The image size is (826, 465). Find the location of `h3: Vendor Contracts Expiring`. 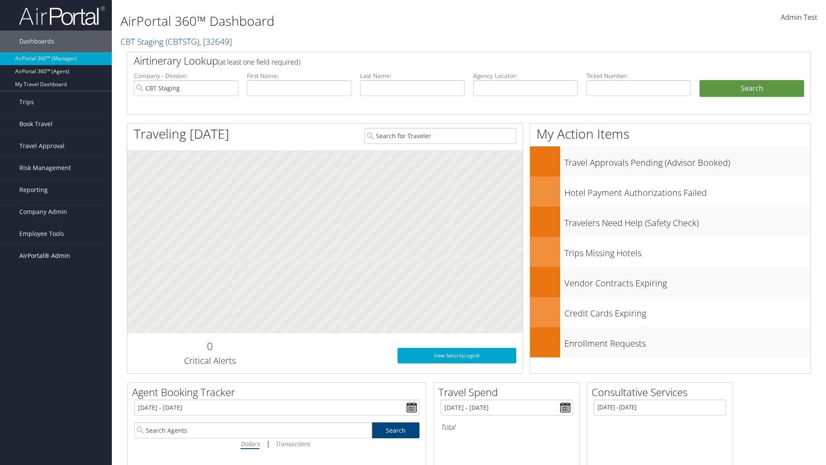

h3: Vendor Contracts Expiring is located at coordinates (687, 281).